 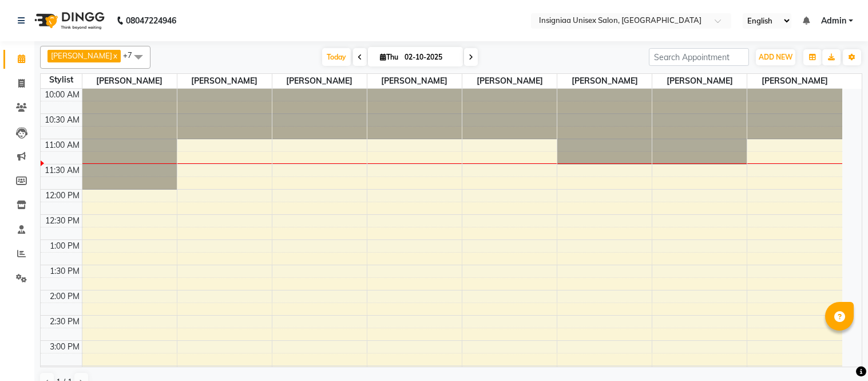 What do you see at coordinates (151, 21) in the screenshot?
I see `b: 08047224946` at bounding box center [151, 21].